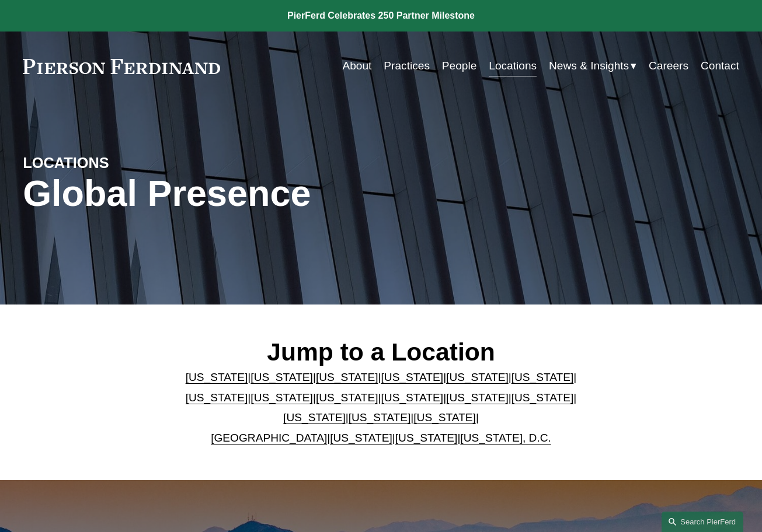  I want to click on a: Careers, so click(668, 66).